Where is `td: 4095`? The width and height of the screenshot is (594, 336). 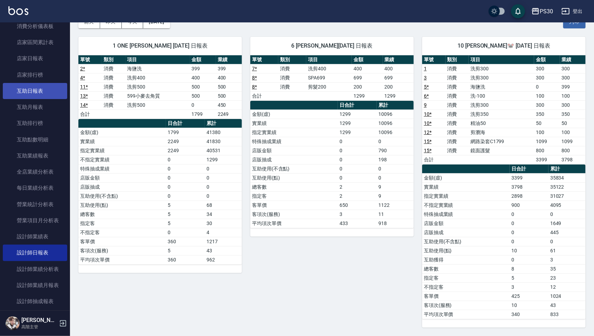 td: 4095 is located at coordinates (567, 205).